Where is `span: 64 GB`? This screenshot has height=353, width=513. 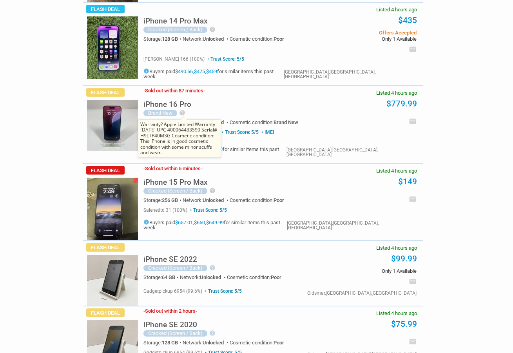
span: 64 GB is located at coordinates (168, 277).